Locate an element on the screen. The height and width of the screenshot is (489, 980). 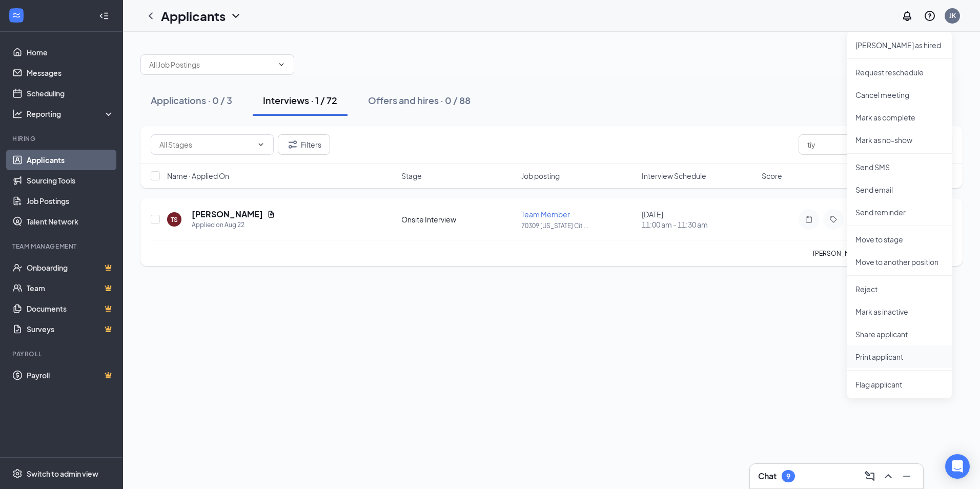
svg: QuestionInfo is located at coordinates (930, 16).